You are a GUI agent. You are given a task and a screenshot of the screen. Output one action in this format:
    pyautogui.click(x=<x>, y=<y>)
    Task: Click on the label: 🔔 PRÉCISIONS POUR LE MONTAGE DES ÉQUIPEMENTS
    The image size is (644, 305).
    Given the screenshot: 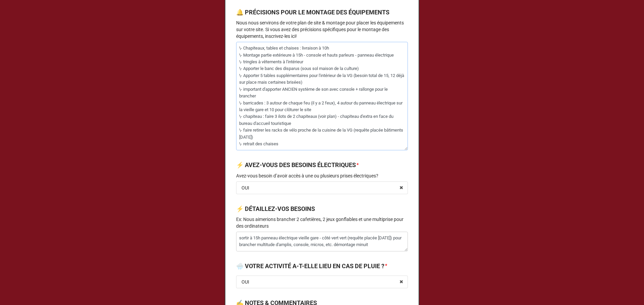 What is the action you would take?
    pyautogui.click(x=312, y=12)
    